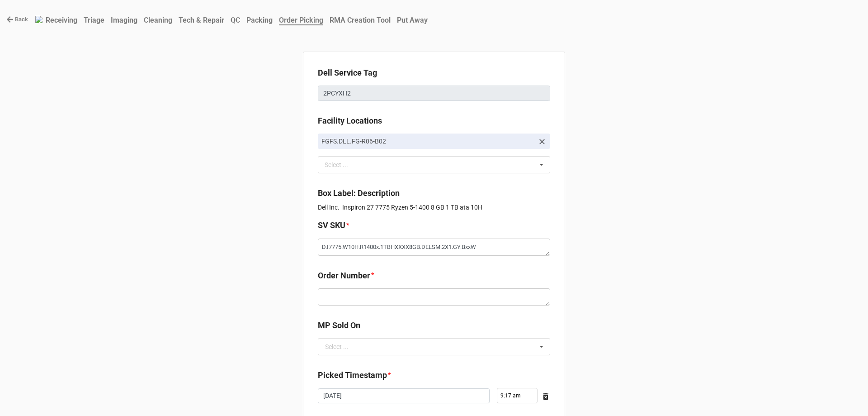 Image resolution: width=868 pixels, height=416 pixels. Describe the element at coordinates (339, 326) in the screenshot. I see `label: MP Sold On` at that location.